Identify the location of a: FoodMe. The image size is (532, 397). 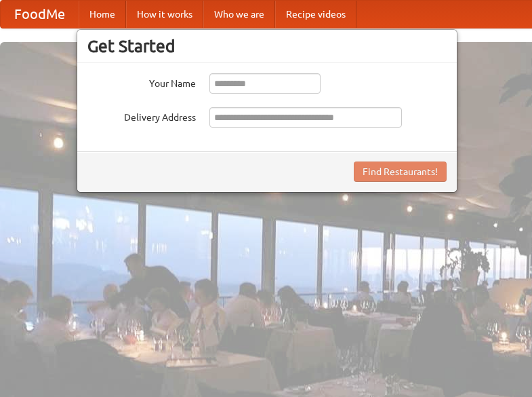
(39, 14).